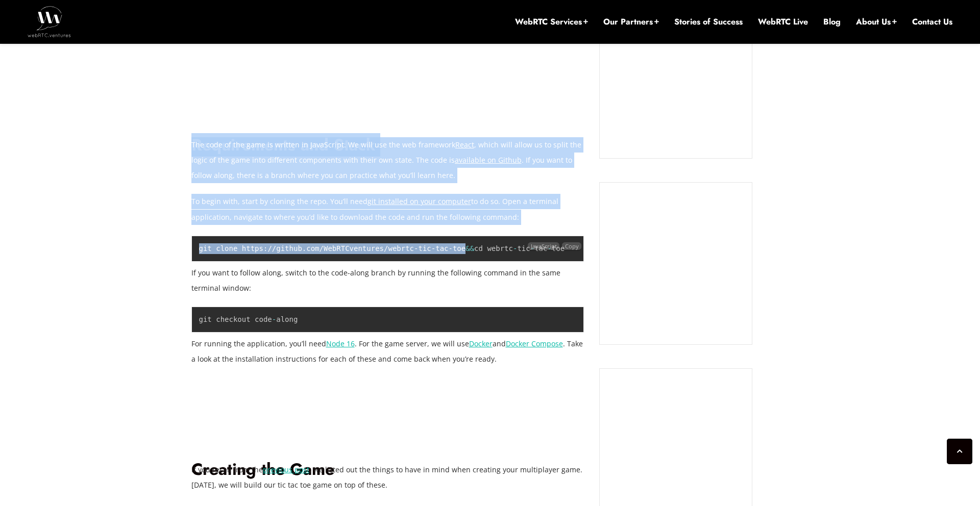 Image resolution: width=980 pixels, height=506 pixels. I want to click on a: Docker, so click(481, 343).